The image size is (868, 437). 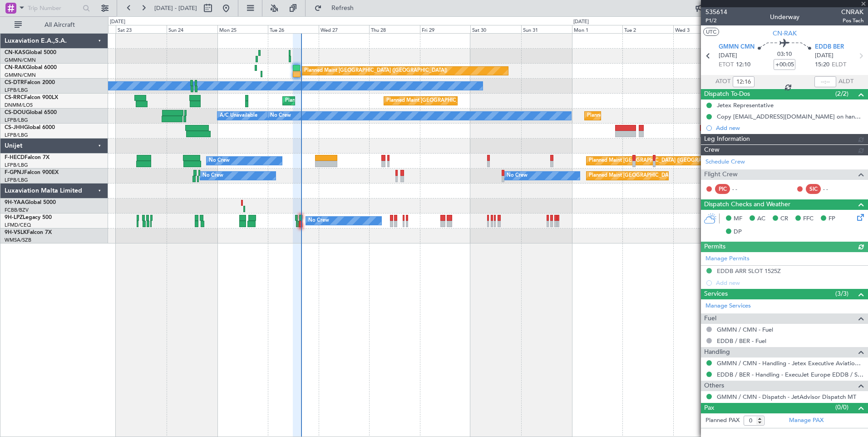 I want to click on span: CNRAK, so click(x=852, y=12).